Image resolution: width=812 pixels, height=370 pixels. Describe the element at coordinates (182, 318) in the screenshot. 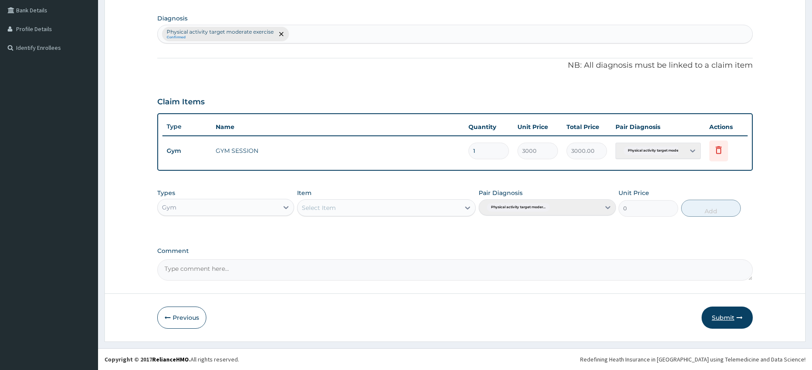

I see `button: Previous` at that location.